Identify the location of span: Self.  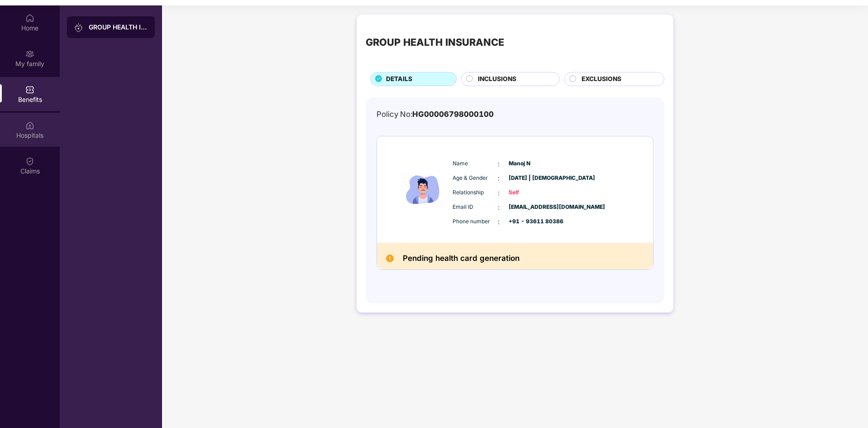
(531, 192).